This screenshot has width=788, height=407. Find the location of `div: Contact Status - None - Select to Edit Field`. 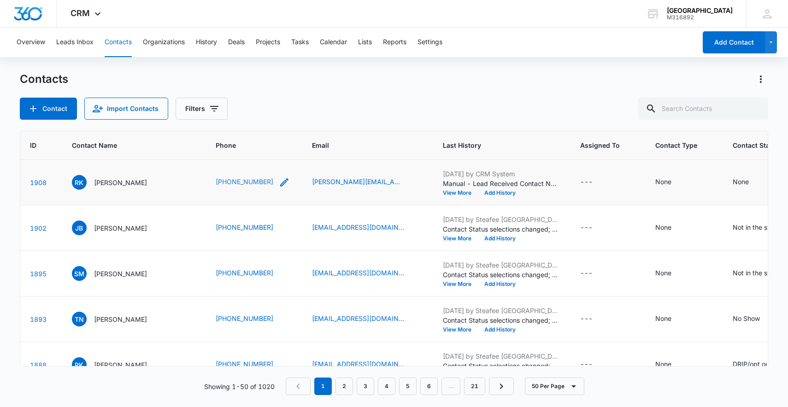

div: Contact Status - None - Select to Edit Field is located at coordinates (749, 183).